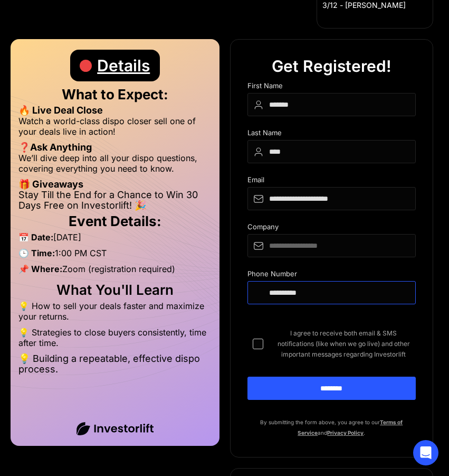  I want to click on li: Zoom (registration required), so click(115, 272).